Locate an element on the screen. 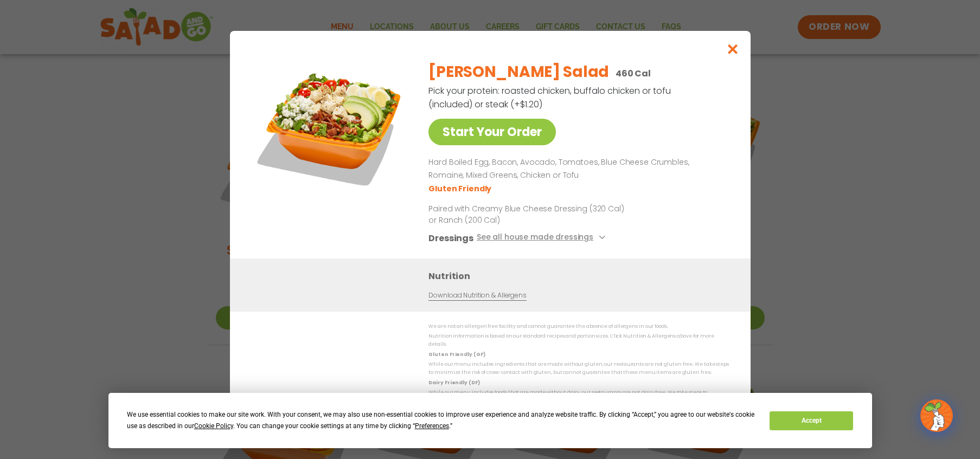 The height and width of the screenshot is (459, 980). p: While our menu includes foods that are made without dairy, our restaurants are not dairy free. We... is located at coordinates (579, 396).